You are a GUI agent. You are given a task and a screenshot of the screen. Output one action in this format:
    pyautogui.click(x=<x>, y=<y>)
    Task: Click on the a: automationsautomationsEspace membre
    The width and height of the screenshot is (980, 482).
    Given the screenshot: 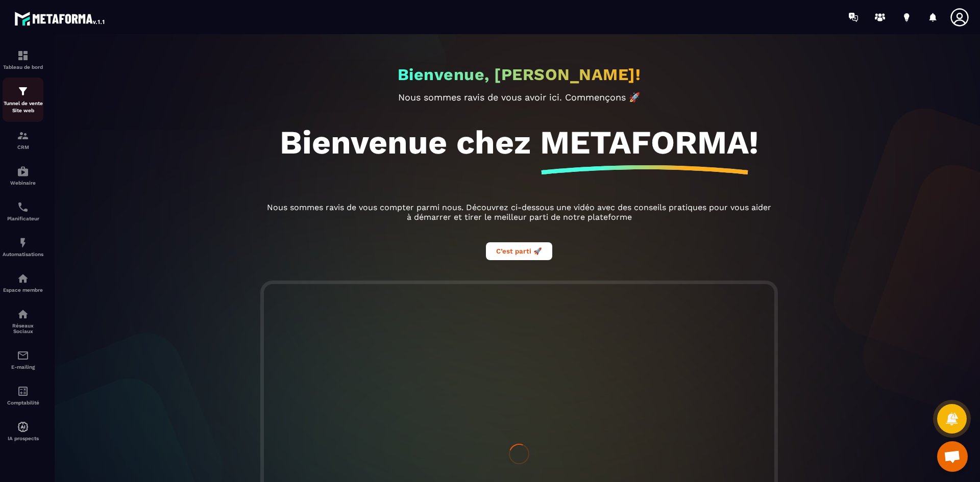 What is the action you would take?
    pyautogui.click(x=23, y=283)
    